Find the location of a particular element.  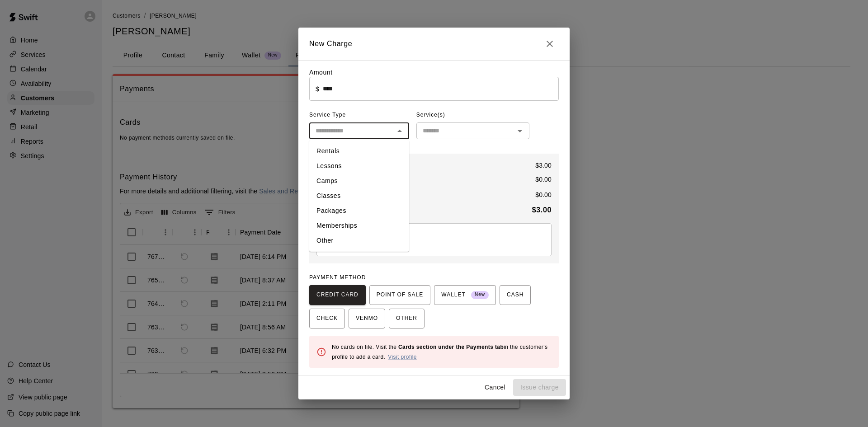

button: OTHER is located at coordinates (406, 319).